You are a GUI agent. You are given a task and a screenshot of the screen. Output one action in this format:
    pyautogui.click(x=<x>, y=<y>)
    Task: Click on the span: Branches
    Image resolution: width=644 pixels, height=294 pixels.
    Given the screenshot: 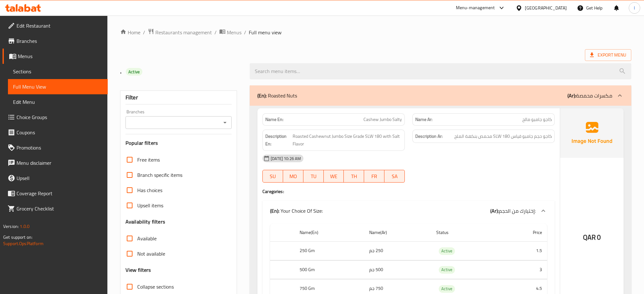 What is the action you would take?
    pyautogui.click(x=59, y=41)
    